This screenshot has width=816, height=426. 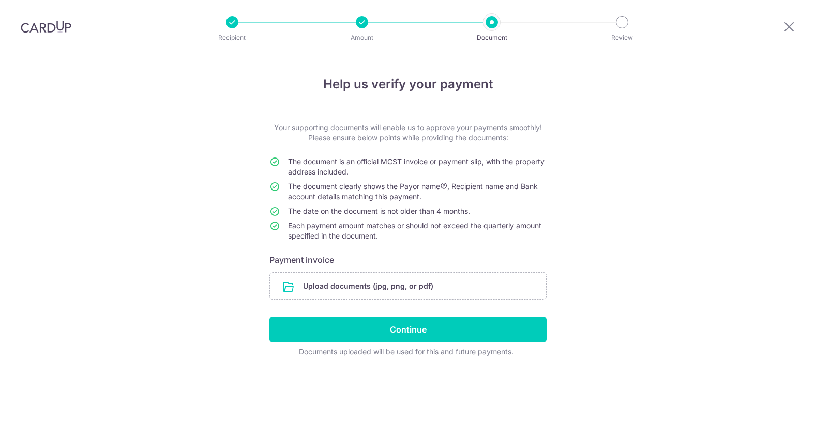 I want to click on h6: Payment invoice, so click(x=408, y=260).